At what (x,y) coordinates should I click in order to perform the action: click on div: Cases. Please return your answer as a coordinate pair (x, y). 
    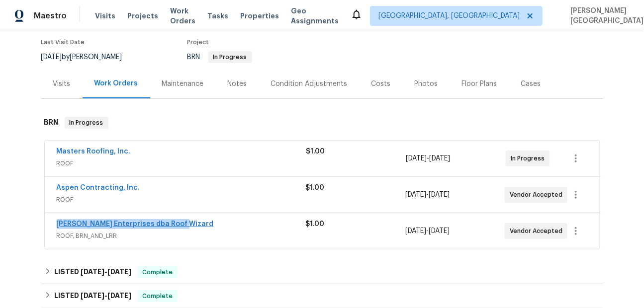
    Looking at the image, I should click on (531, 84).